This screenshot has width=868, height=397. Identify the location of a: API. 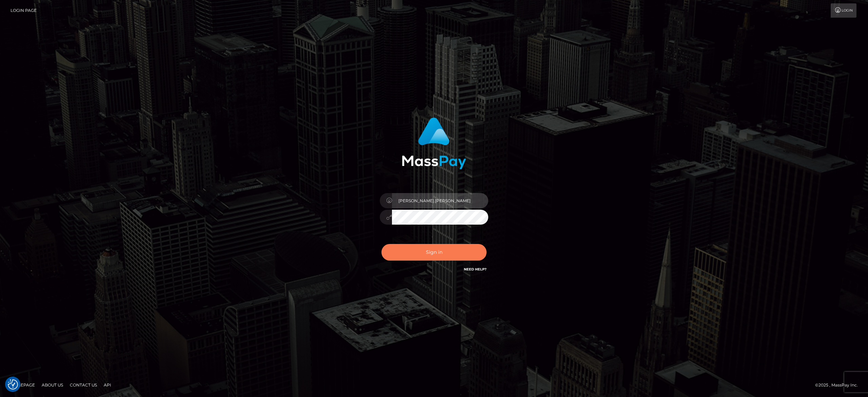
(107, 385).